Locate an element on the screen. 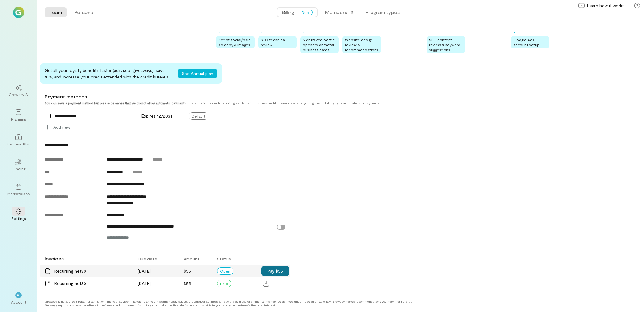  button: Program types is located at coordinates (383, 13).